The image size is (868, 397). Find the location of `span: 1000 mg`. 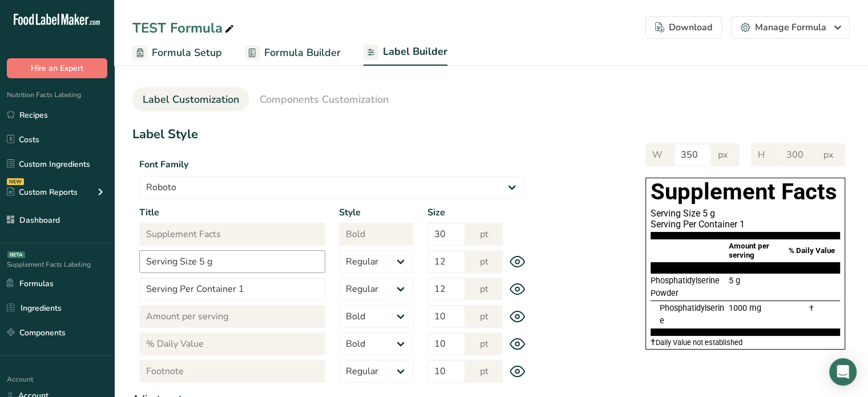

span: 1000 mg is located at coordinates (745, 308).